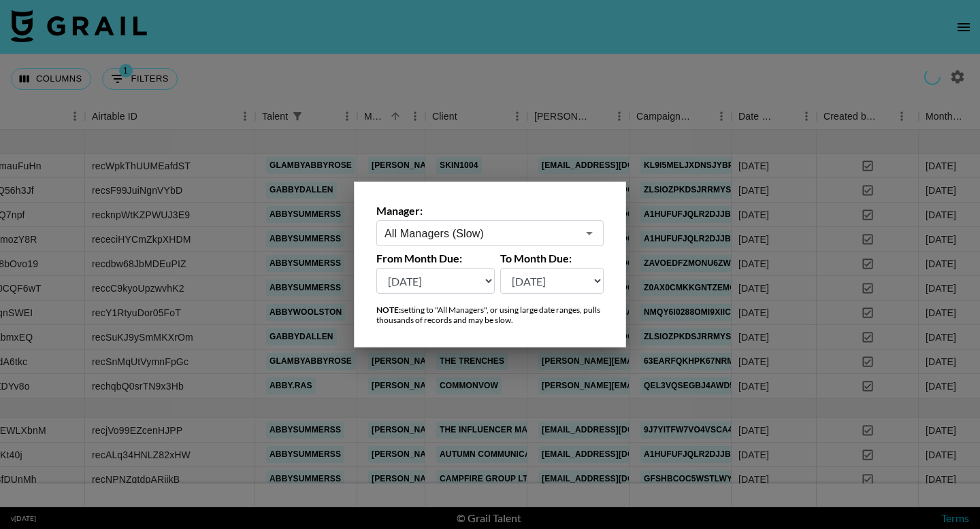  Describe the element at coordinates (490, 211) in the screenshot. I see `label: Manager:` at that location.